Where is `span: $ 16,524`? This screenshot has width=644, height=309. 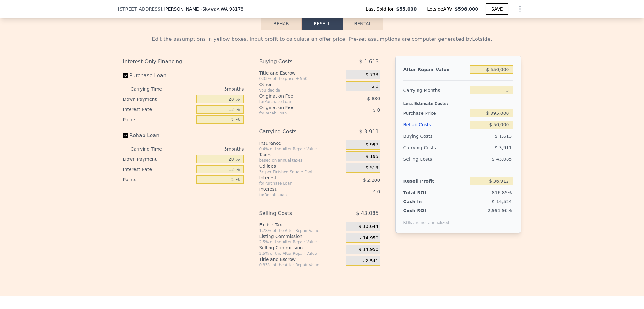 span: $ 16,524 is located at coordinates (501, 202).